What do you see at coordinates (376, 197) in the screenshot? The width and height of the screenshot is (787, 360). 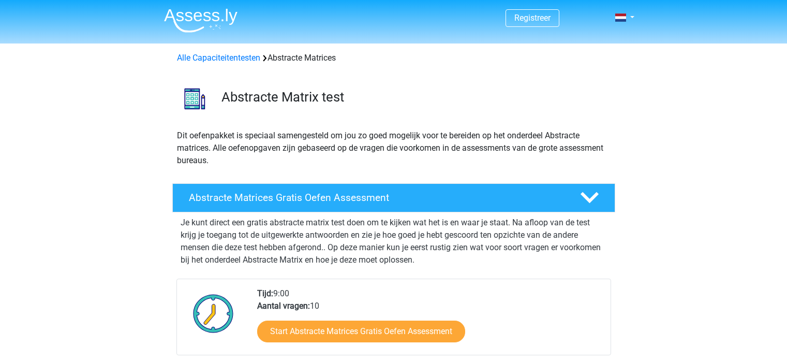 I see `h4: Abstracte Matrices Gratis Oefen Assessment` at bounding box center [376, 197].